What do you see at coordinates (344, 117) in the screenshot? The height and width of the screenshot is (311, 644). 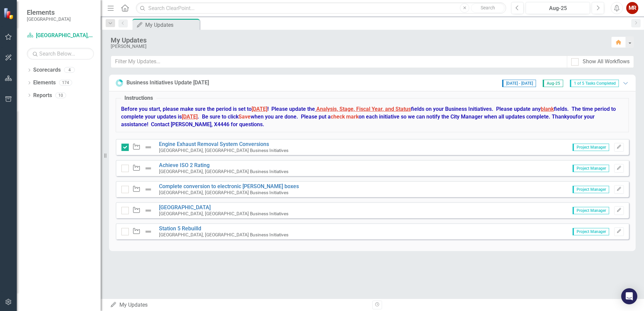 I see `span: check mark` at bounding box center [344, 117].